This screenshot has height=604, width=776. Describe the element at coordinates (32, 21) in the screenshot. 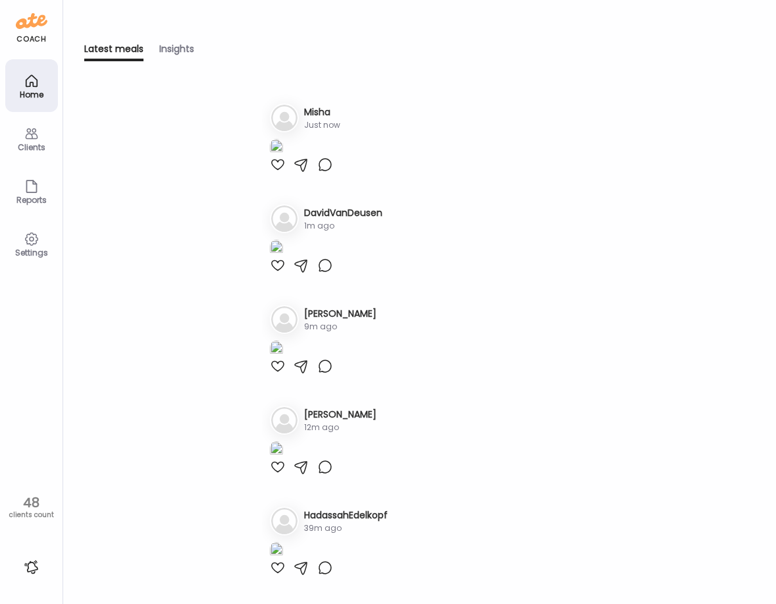

I see `img: ate` at that location.